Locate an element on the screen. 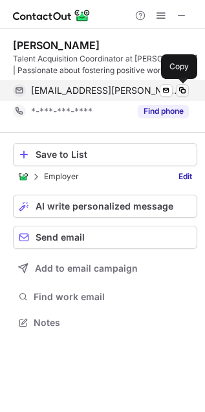  span: Send email is located at coordinates (60, 238).